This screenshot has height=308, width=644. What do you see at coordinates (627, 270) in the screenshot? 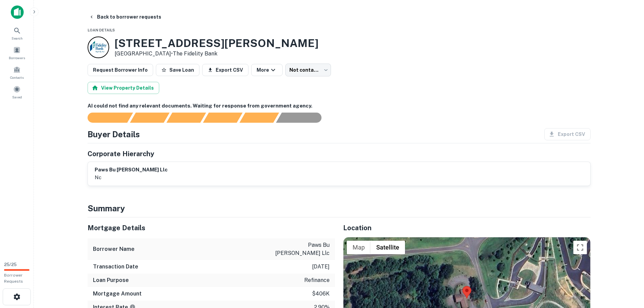
I see `div: Chat Widget` at bounding box center [627, 270].